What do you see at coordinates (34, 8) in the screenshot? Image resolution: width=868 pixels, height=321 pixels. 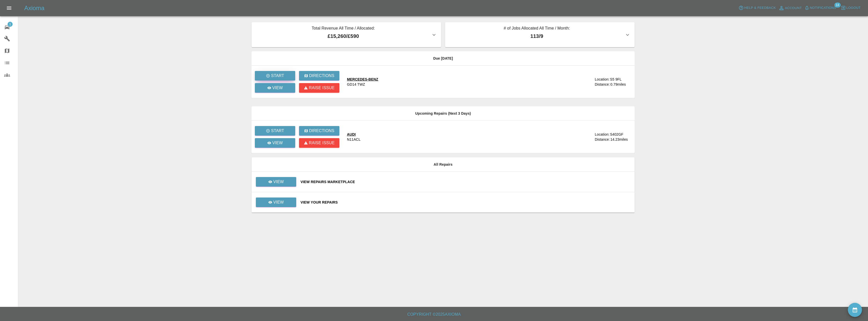 I see `h5: Axioma` at bounding box center [34, 8].